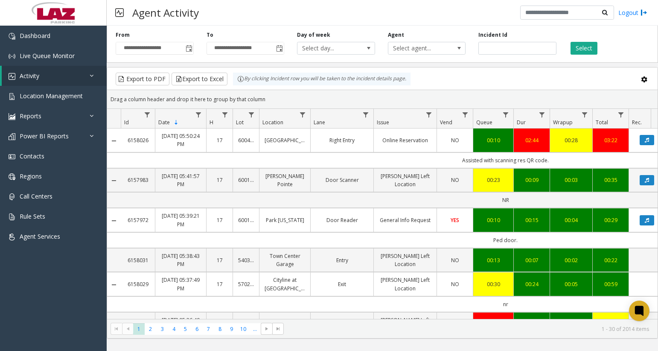 The height and width of the screenshot is (351, 658). What do you see at coordinates (493, 260) in the screenshot?
I see `a: 00:13` at bounding box center [493, 260].